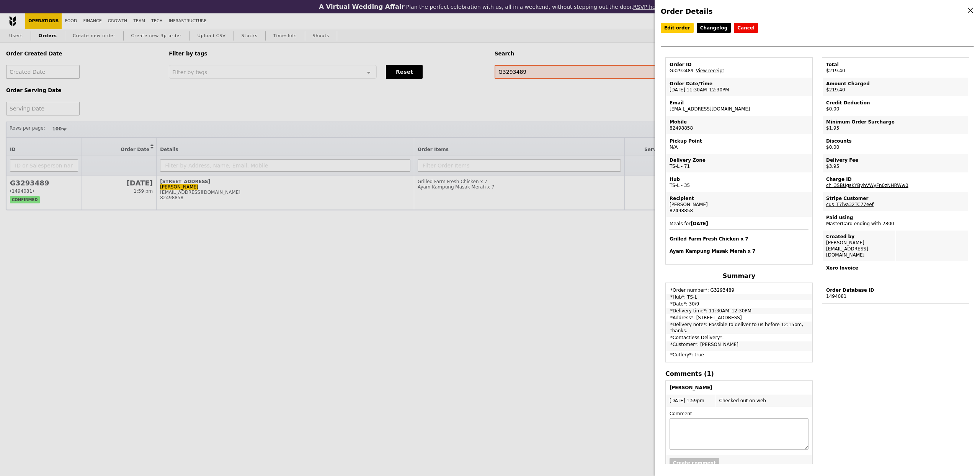 This screenshot has width=980, height=476. Describe the element at coordinates (739, 179) in the screenshot. I see `div: Hub` at that location.